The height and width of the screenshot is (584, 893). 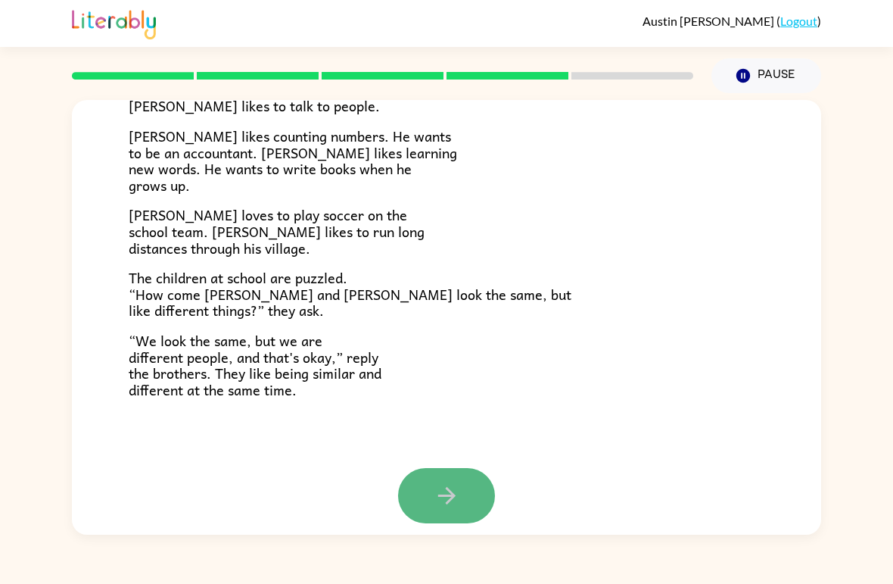 What do you see at coordinates (114, 23) in the screenshot?
I see `img: Literably` at bounding box center [114, 23].